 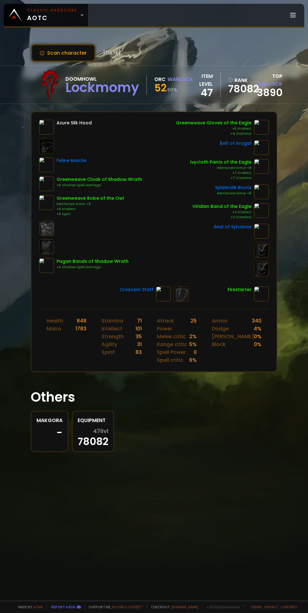 I want to click on div: 6 %, so click(x=193, y=360).